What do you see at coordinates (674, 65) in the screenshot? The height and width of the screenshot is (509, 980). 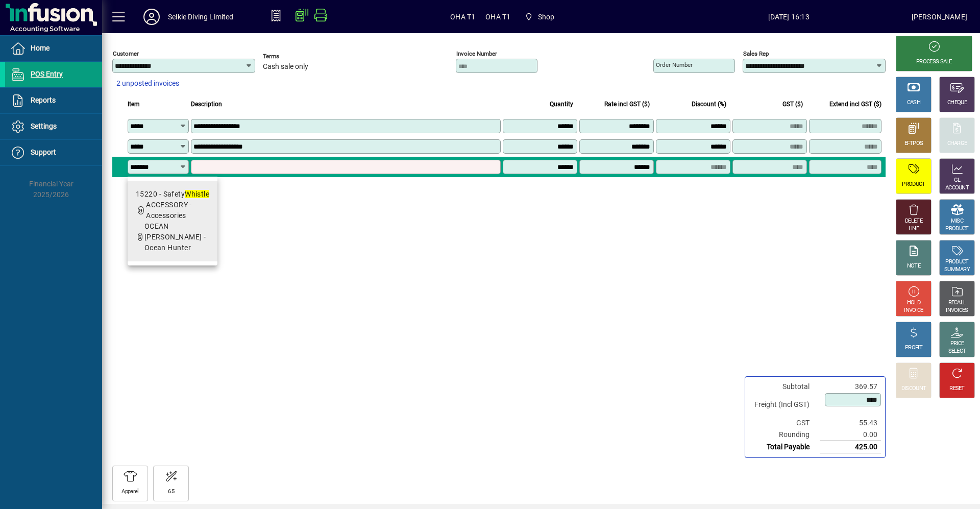 I see `mat-label: Order number` at bounding box center [674, 65].